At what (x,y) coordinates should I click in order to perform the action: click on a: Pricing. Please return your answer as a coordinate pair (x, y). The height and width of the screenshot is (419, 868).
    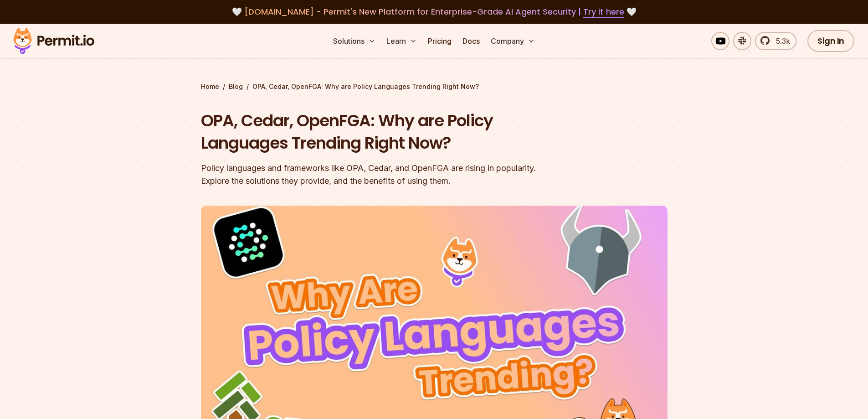
    Looking at the image, I should click on (440, 41).